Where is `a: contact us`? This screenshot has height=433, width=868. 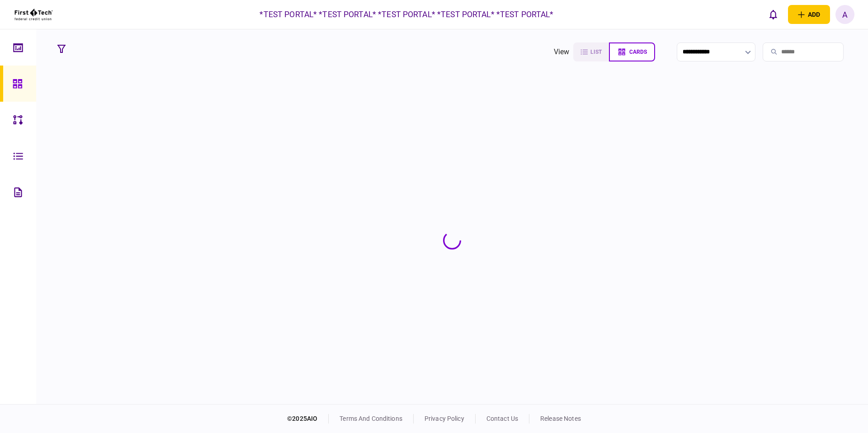
a: contact us is located at coordinates (502, 419).